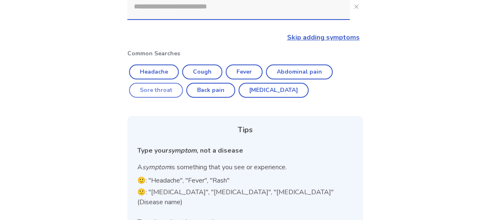 Image resolution: width=490 pixels, height=220 pixels. Describe the element at coordinates (245, 53) in the screenshot. I see `p: Common Searches` at that location.